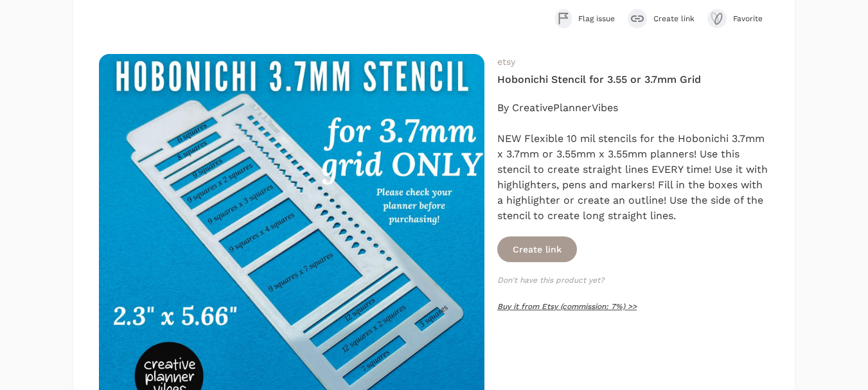 The width and height of the screenshot is (868, 390). I want to click on h4: Hobonichi Stencil for 3.55 or 3.7mm Grid, so click(633, 80).